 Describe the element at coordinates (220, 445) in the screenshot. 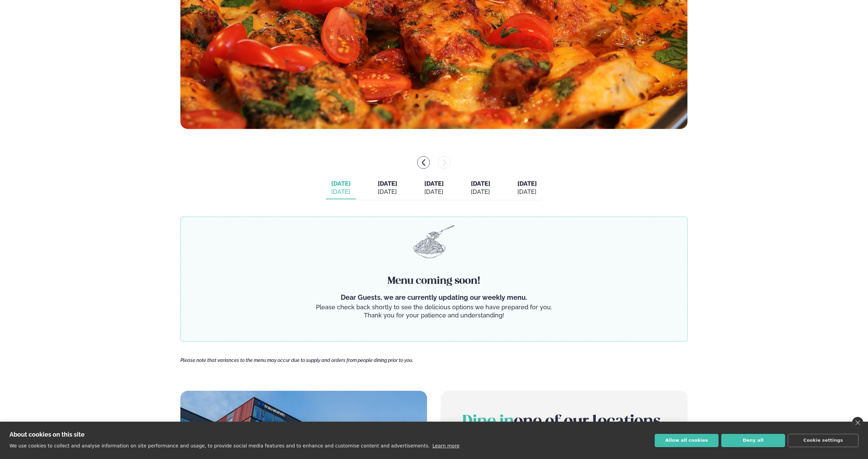

I see `p: We use cookies to collect and analyse information on site performance and usage, to provide socia...` at that location.